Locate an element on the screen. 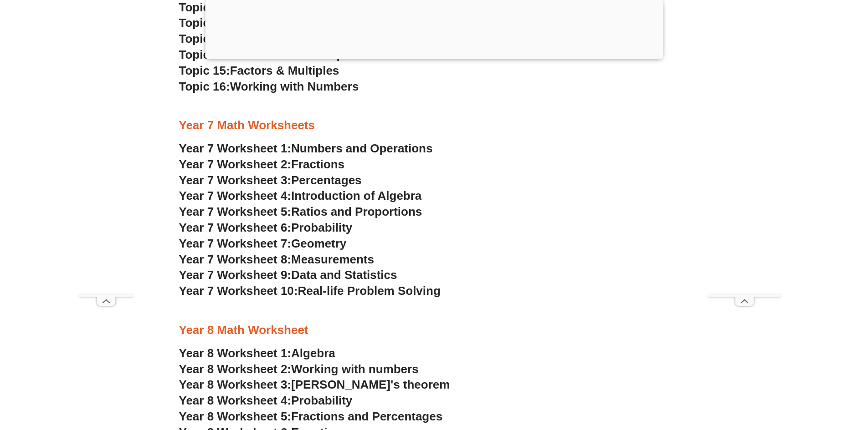 The width and height of the screenshot is (868, 430). a: Year 7 Worksheet 7:Geometry is located at coordinates (263, 244).